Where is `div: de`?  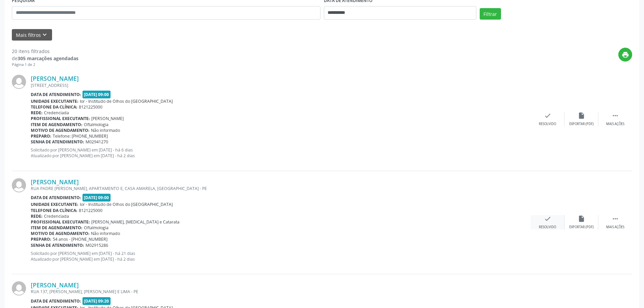 div: de is located at coordinates (45, 58).